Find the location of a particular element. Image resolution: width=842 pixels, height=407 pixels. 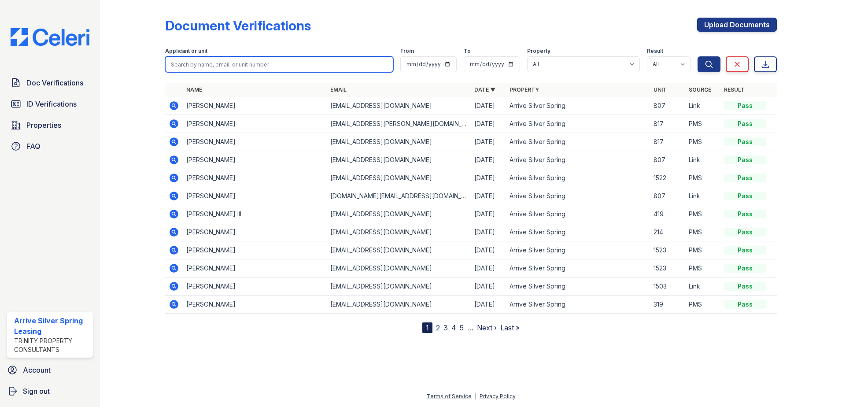

a: 2 is located at coordinates (438, 328).